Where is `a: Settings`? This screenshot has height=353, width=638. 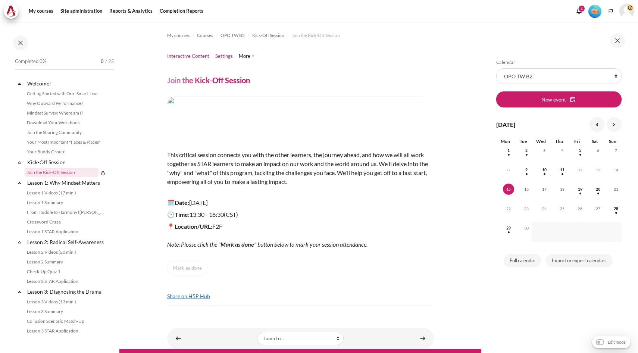 a: Settings is located at coordinates (224, 56).